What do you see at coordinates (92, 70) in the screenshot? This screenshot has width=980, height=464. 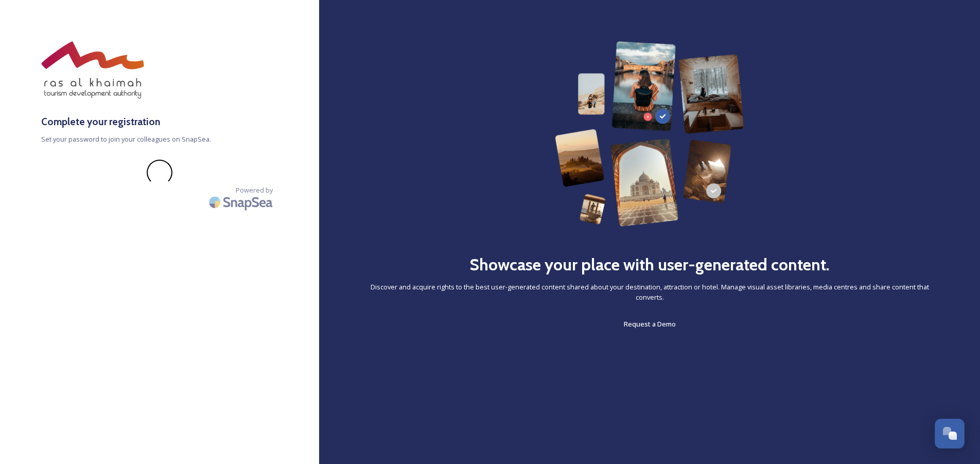 I see `img: raktda_eng_new-stacked-logo_rgb.png` at bounding box center [92, 70].